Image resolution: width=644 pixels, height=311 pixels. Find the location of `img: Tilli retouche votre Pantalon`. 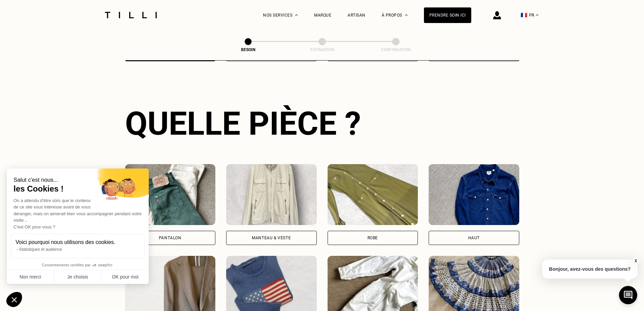

img: Tilli retouche votre Pantalon is located at coordinates (171, 195).